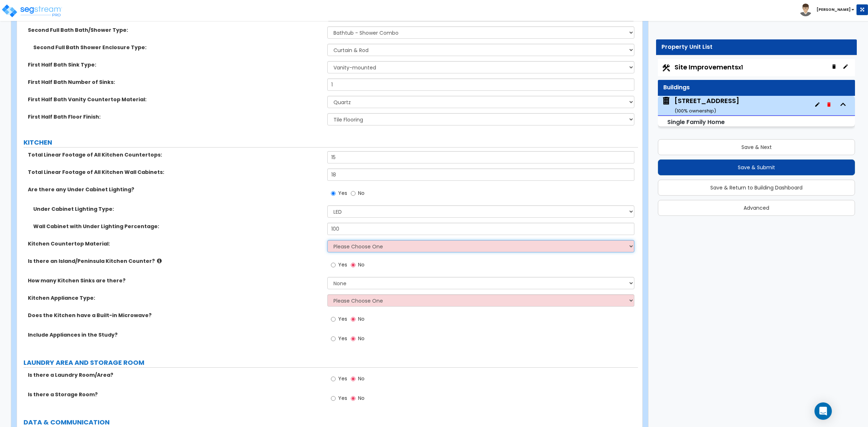 The image size is (868, 427). I want to click on label: First Half Bath Sink Type:, so click(175, 65).